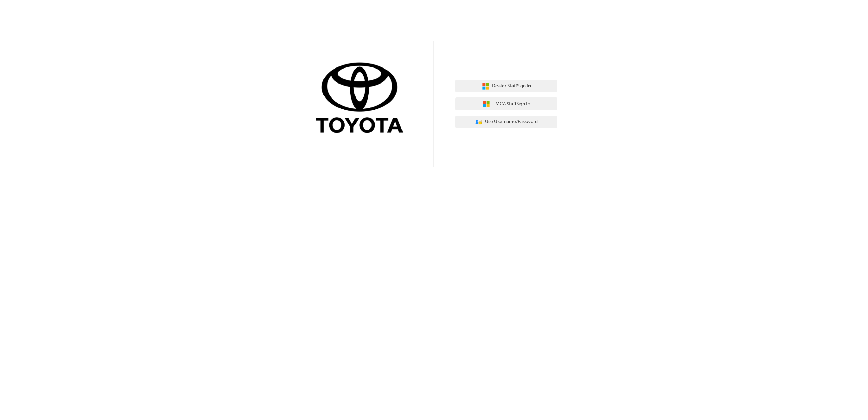 This screenshot has width=868, height=420. I want to click on span: TMCA Staff Sign In, so click(512, 104).